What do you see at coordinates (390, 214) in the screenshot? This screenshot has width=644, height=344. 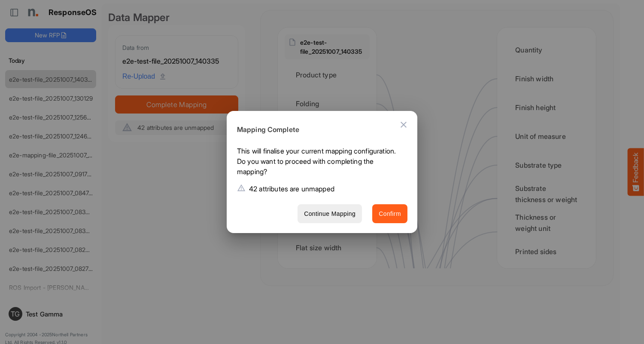 I see `button: Confirm` at bounding box center [390, 214].